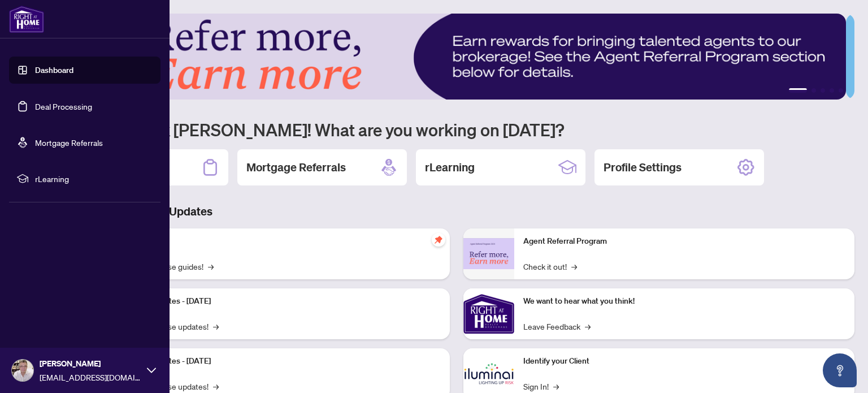 The height and width of the screenshot is (393, 868). Describe the element at coordinates (456, 211) in the screenshot. I see `h3: Brokerage & Industry Updates` at that location.